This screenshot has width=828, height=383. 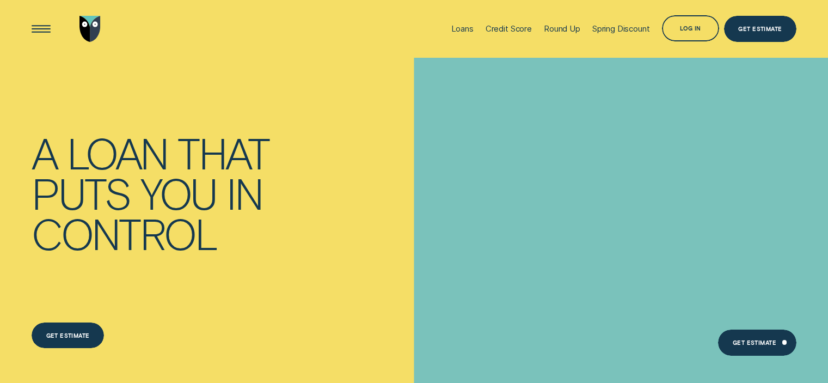 What do you see at coordinates (156, 192) in the screenshot?
I see `div: A loan that puts you in control` at bounding box center [156, 192].